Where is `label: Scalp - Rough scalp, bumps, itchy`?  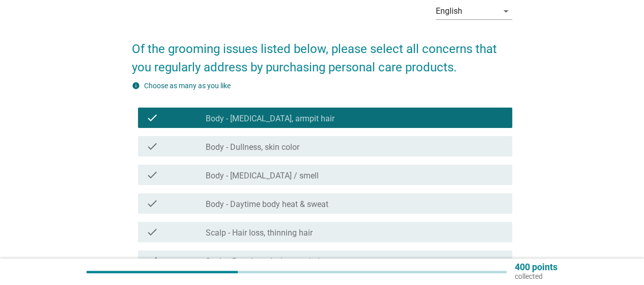
label: Scalp - Rough scalp, bumps, itchy is located at coordinates (266, 261).